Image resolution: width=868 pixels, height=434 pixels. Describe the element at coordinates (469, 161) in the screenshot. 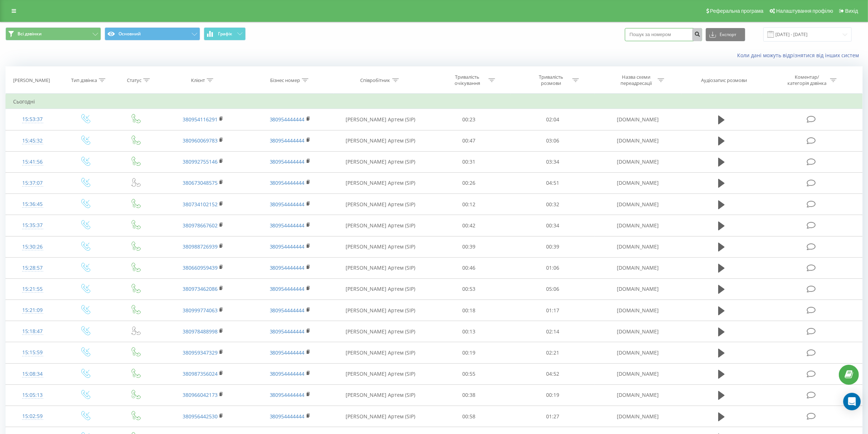

I see `td: 00:31` at that location.